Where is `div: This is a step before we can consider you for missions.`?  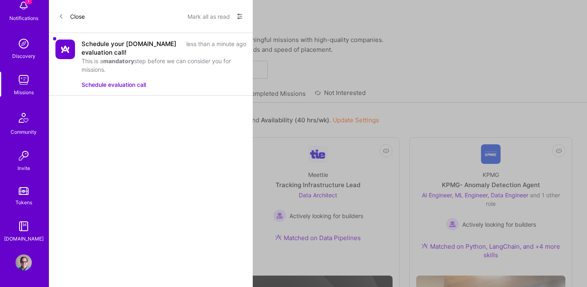
div: This is a step before we can consider you for missions. is located at coordinates (164, 65).